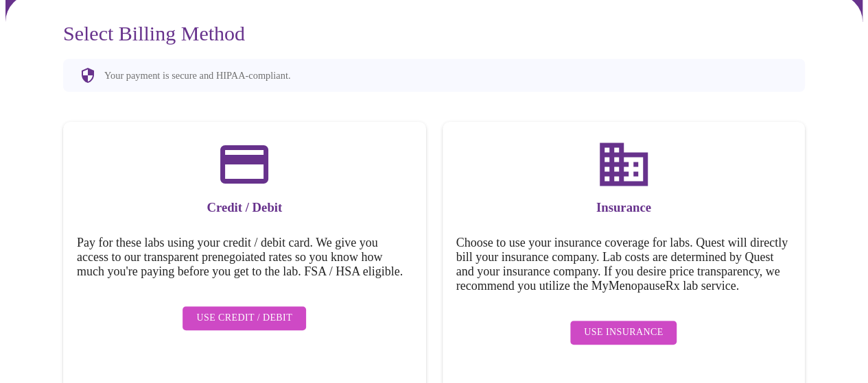 This screenshot has height=383, width=868. What do you see at coordinates (244, 318) in the screenshot?
I see `button: Use Credit / Debit` at bounding box center [244, 318].